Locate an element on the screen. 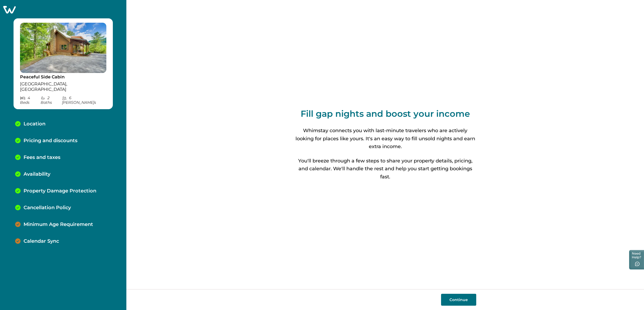 The height and width of the screenshot is (310, 644). p: Property Damage Protection is located at coordinates (60, 191).